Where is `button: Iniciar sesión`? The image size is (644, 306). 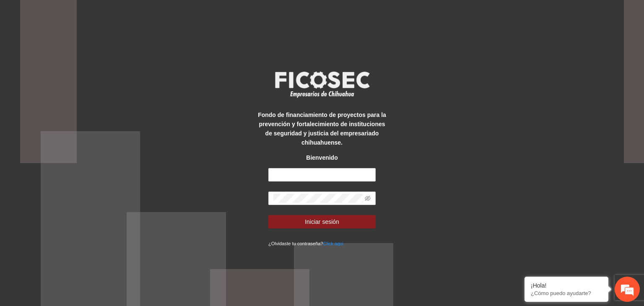 button: Iniciar sesión is located at coordinates (322, 221).